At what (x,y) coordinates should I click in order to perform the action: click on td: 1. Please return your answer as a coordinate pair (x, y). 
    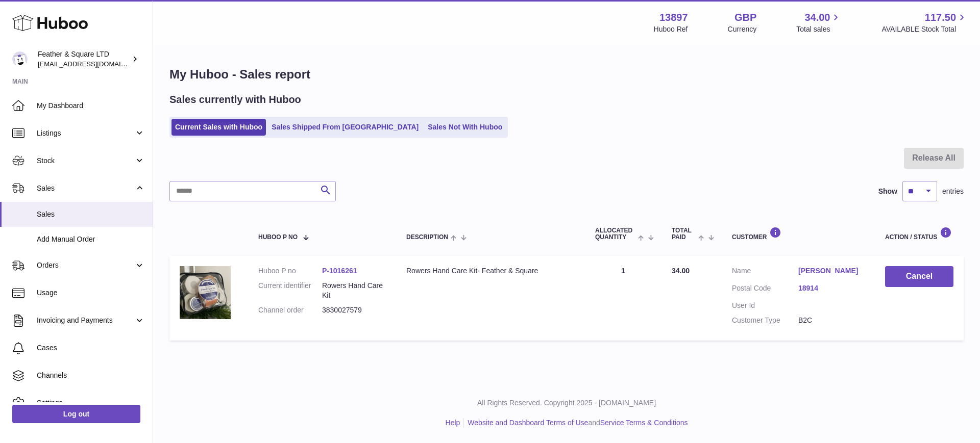
    Looking at the image, I should click on (623, 298).